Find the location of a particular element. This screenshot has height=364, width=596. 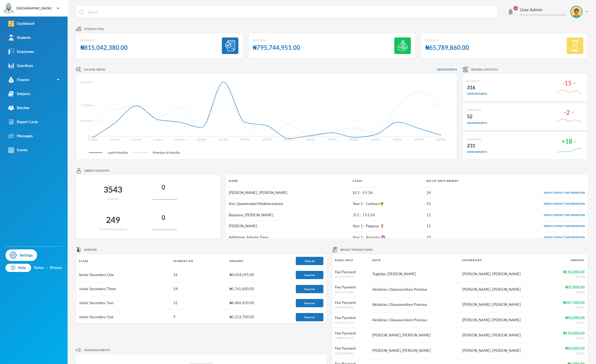

div: Dashboard is located at coordinates (21, 24).